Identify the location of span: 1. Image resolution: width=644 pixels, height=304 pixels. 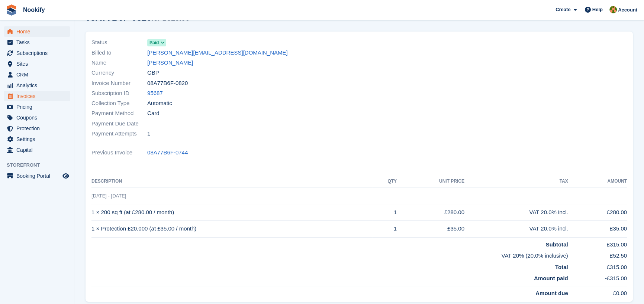
(149, 134).